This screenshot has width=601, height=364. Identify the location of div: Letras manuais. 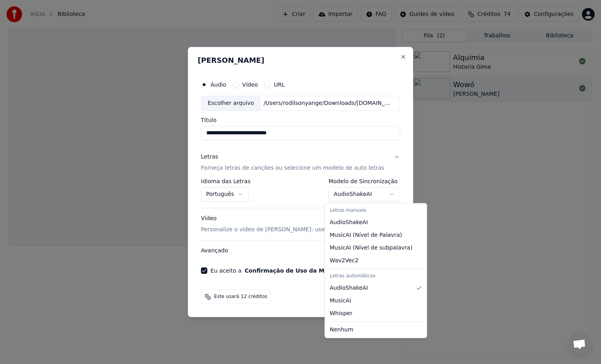
(376, 211).